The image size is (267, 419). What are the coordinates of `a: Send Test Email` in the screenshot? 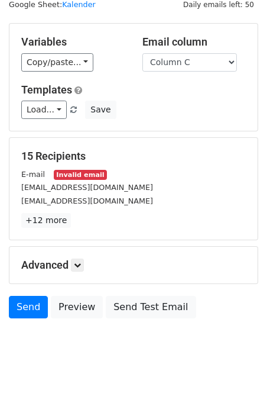 It's located at (151, 307).